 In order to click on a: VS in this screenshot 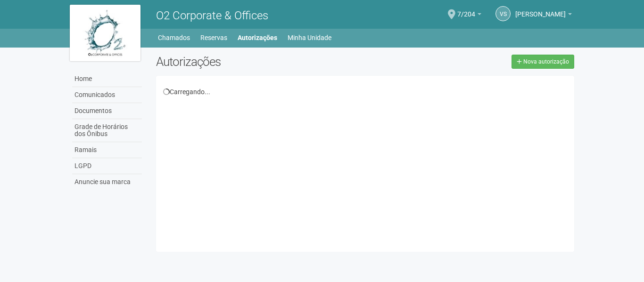, I will do `click(503, 14)`.